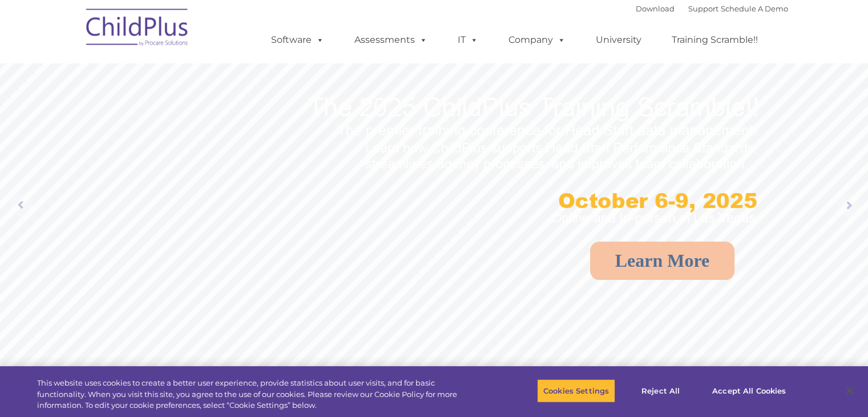 Image resolution: width=868 pixels, height=417 pixels. I want to click on a: University, so click(619, 40).